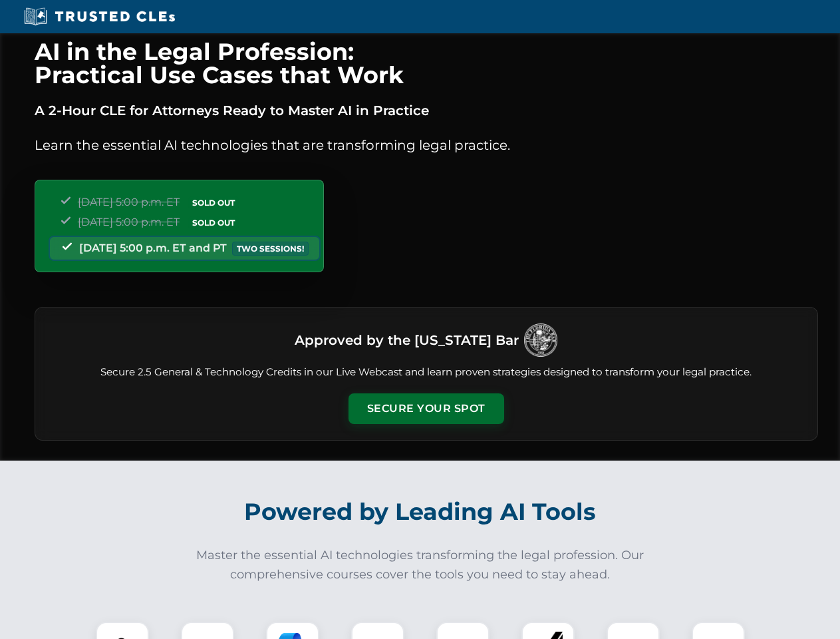  Describe the element at coordinates (426, 145) in the screenshot. I see `p: Learn the essential AI technologies that are transforming legal practice.` at that location.